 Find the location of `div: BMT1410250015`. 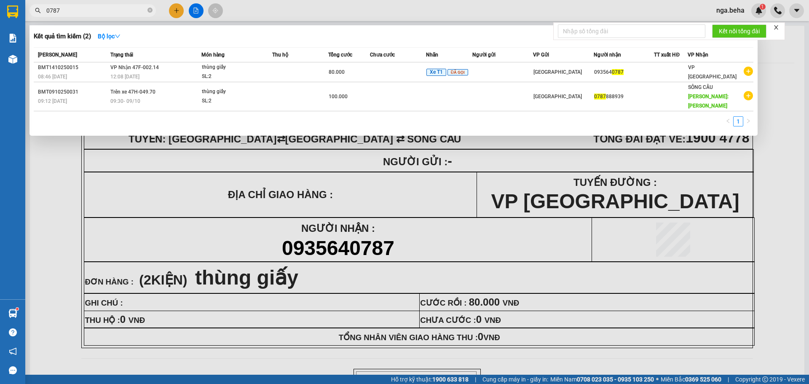

div: BMT1410250015 is located at coordinates (73, 67).